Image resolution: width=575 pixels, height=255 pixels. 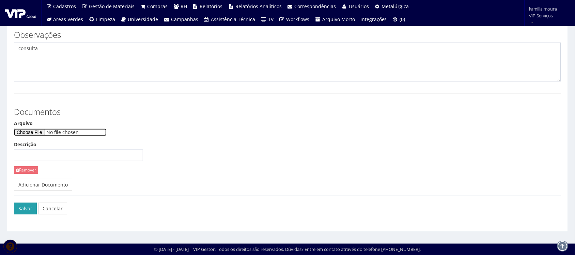 I want to click on span: Limpeza, so click(x=106, y=19).